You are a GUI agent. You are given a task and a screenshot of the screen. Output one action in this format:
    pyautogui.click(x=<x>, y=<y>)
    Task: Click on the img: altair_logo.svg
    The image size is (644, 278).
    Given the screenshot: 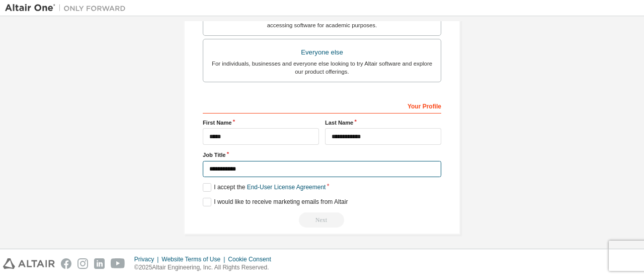 What is the action you would take?
    pyautogui.click(x=28, y=263)
    